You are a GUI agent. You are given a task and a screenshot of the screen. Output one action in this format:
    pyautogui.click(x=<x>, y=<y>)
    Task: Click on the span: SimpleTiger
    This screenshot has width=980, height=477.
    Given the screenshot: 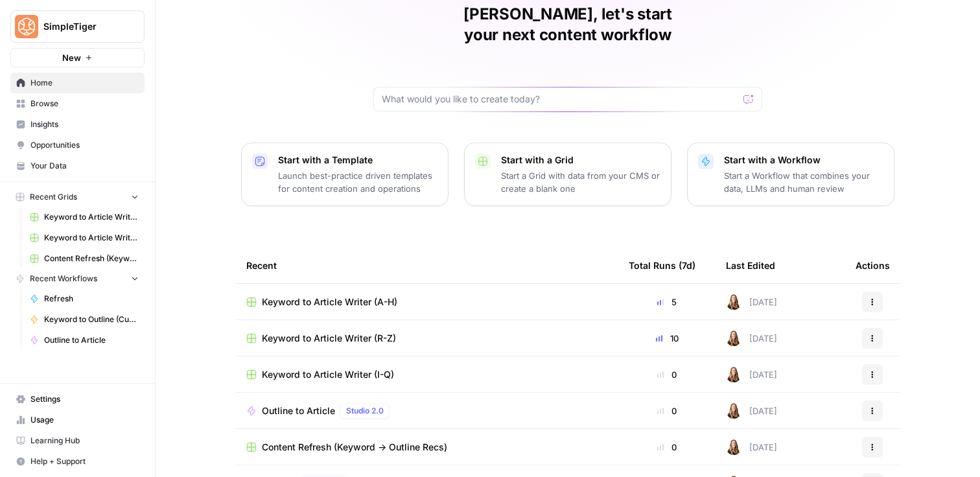 What is the action you would take?
    pyautogui.click(x=83, y=27)
    